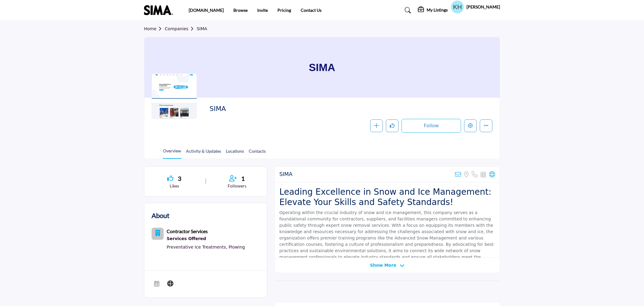 This screenshot has width=644, height=306. I want to click on a: Companies, so click(181, 29).